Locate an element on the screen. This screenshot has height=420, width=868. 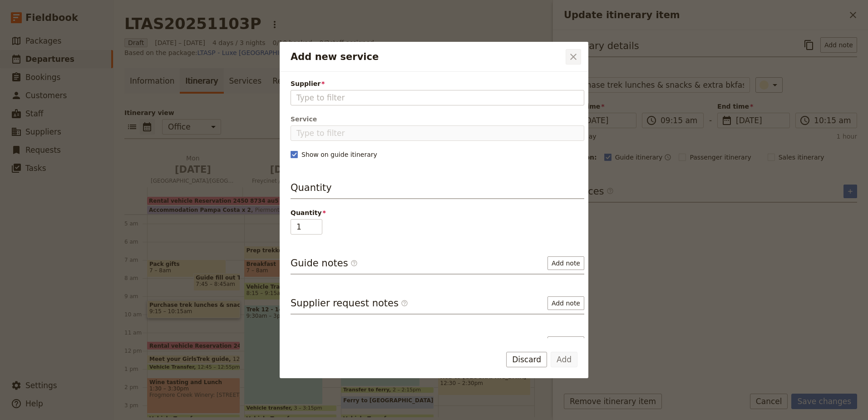
input: Supplier is located at coordinates (437, 98).